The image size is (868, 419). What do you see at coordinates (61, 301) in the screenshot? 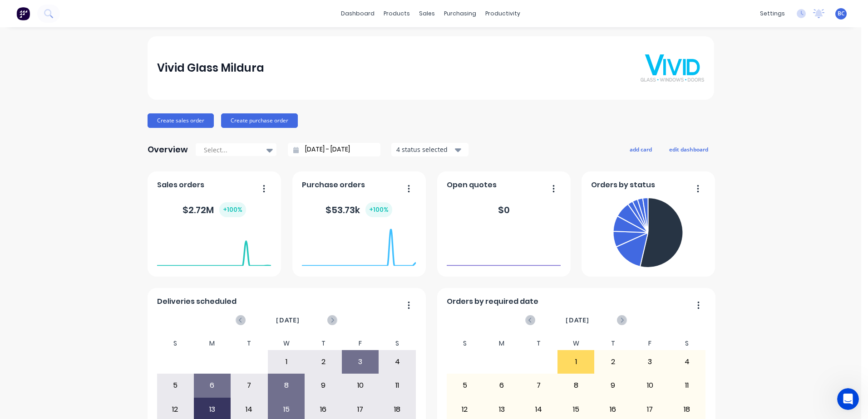
I see `button: Start recording` at bounding box center [61, 301].